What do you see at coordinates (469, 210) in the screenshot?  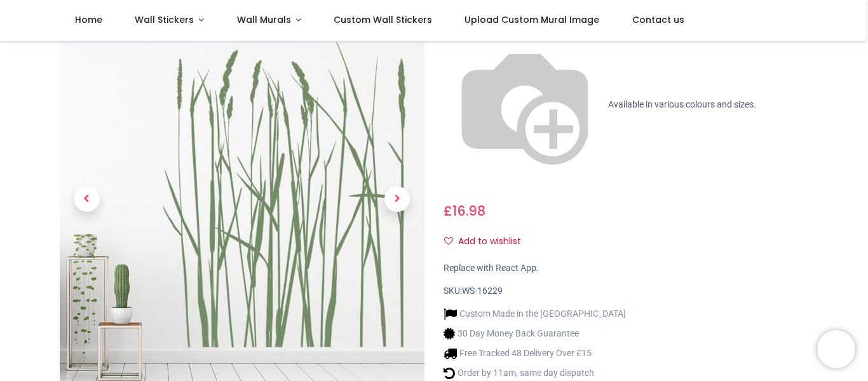 I see `span: 16.98` at bounding box center [469, 210].